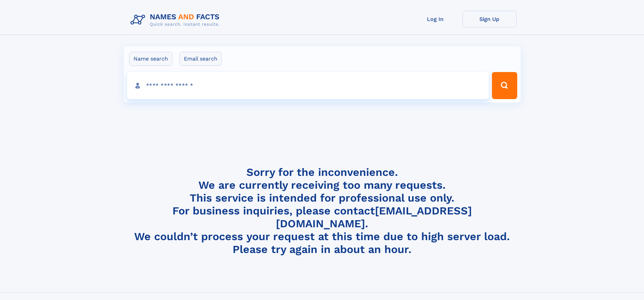  Describe the element at coordinates (201, 59) in the screenshot. I see `label: Email search` at that location.